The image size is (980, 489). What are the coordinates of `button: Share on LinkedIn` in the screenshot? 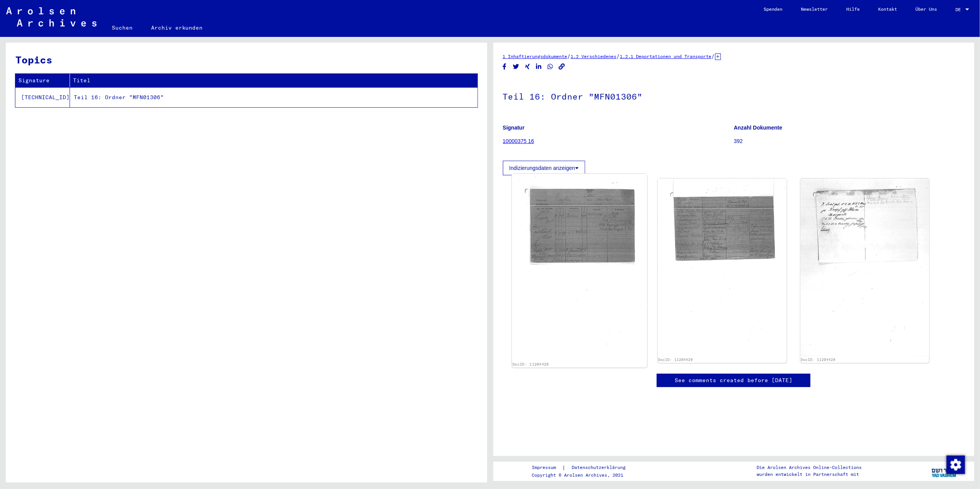 It's located at (538, 66).